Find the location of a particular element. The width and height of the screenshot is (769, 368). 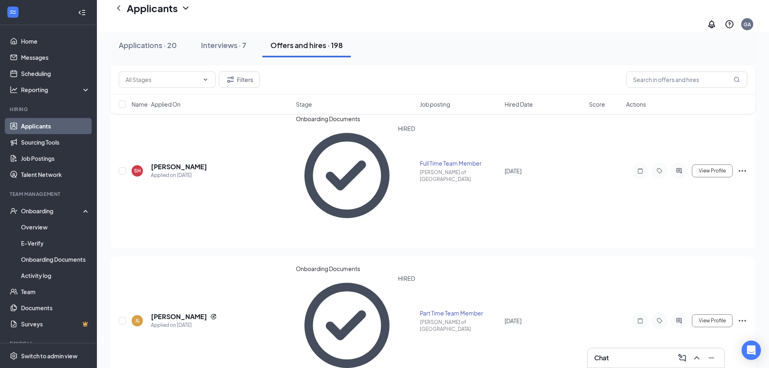

div: Switch to admin view is located at coordinates (49, 356).